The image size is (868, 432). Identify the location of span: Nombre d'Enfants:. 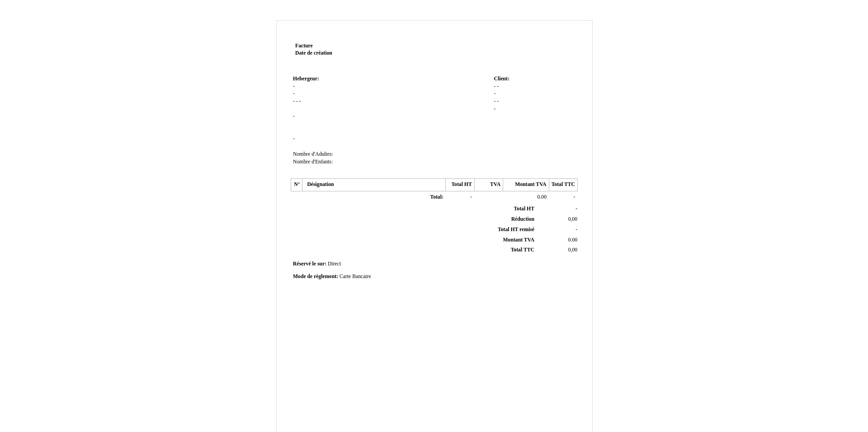
(313, 162).